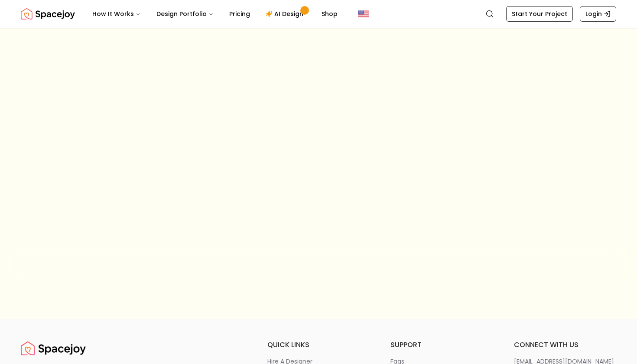 This screenshot has height=364, width=637. I want to click on button: Design Portfolio, so click(185, 14).